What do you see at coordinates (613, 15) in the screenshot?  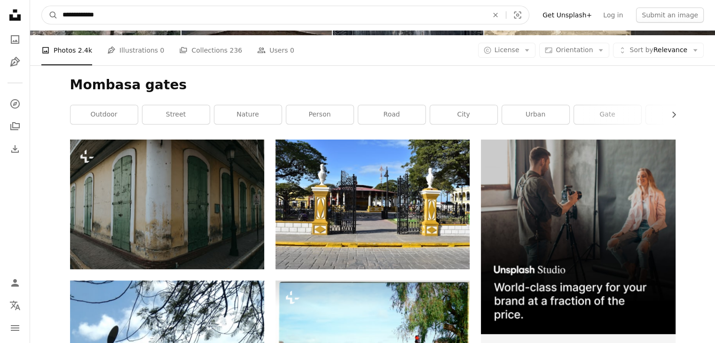 I see `a: Log in` at bounding box center [613, 15].